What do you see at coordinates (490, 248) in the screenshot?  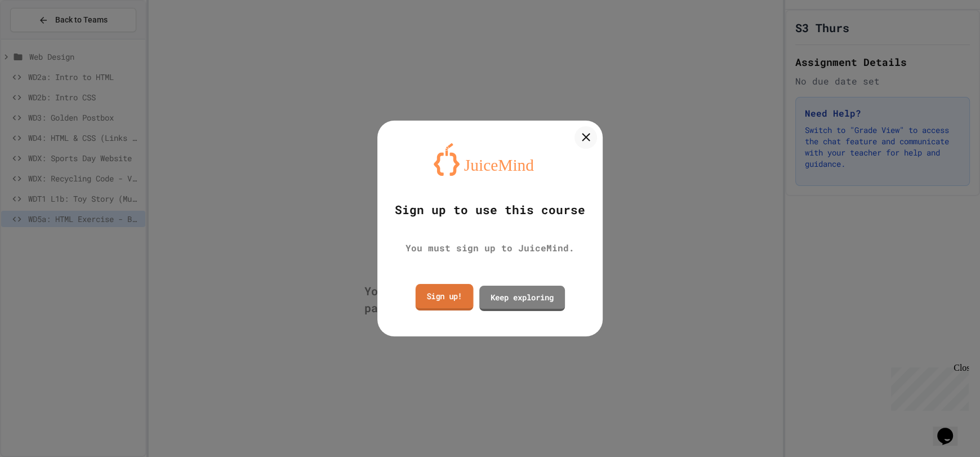 I see `div: You must sign up to JuiceMind.` at bounding box center [490, 248].